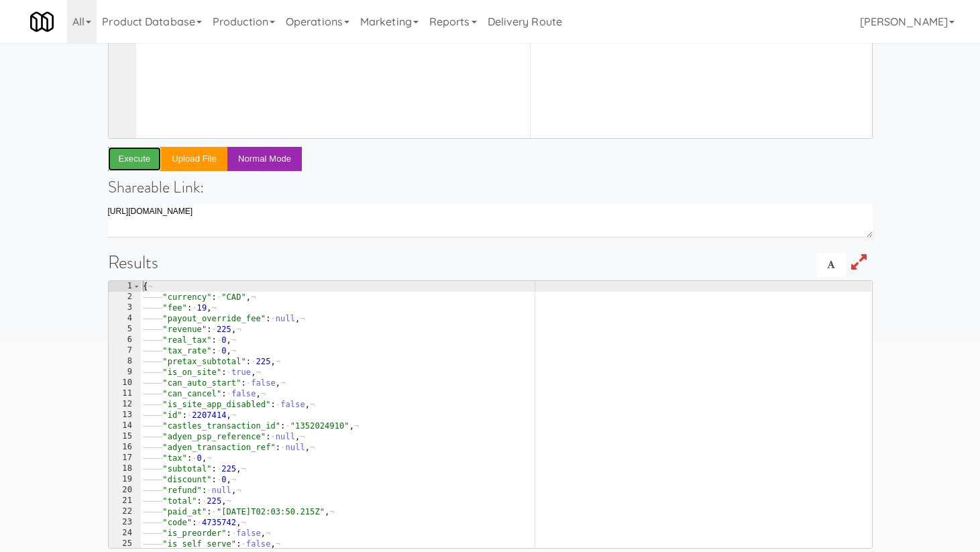  Describe the element at coordinates (125, 415) in the screenshot. I see `div: 13` at that location.